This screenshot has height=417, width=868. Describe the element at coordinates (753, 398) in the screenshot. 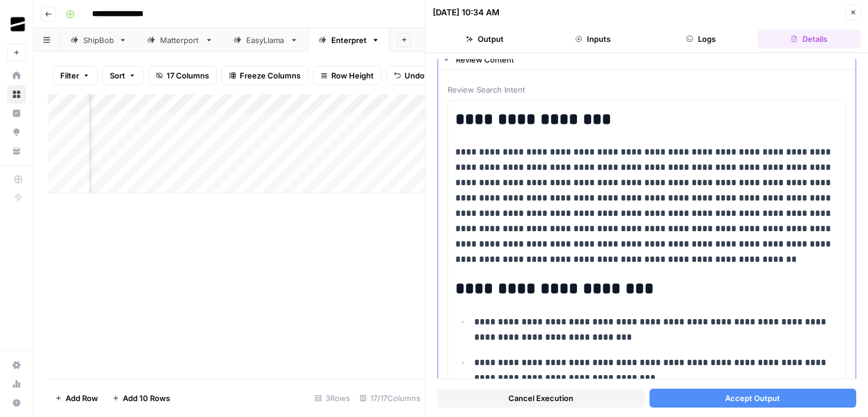

I see `button: Accept Output` at that location.